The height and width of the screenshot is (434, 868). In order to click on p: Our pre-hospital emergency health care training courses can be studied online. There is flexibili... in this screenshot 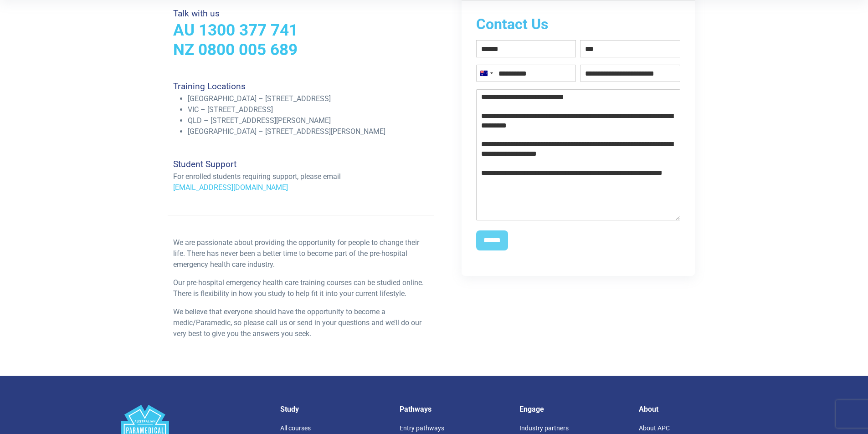, I will do `click(300, 288)`.